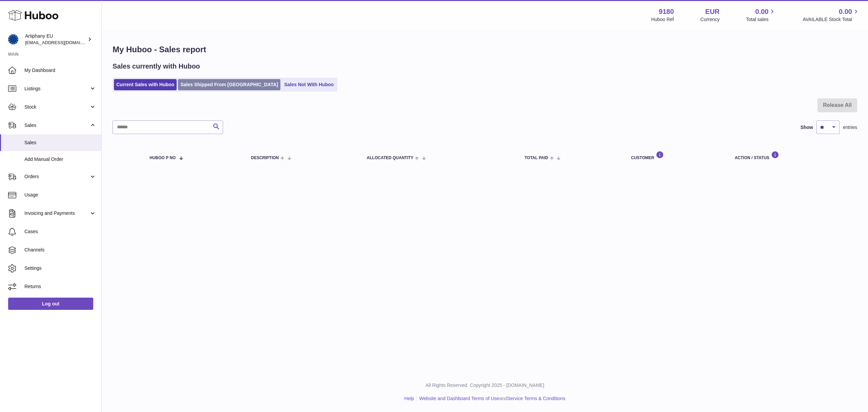 The height and width of the screenshot is (412, 868). Describe the element at coordinates (663, 20) in the screenshot. I see `div: Huboo Ref` at that location.